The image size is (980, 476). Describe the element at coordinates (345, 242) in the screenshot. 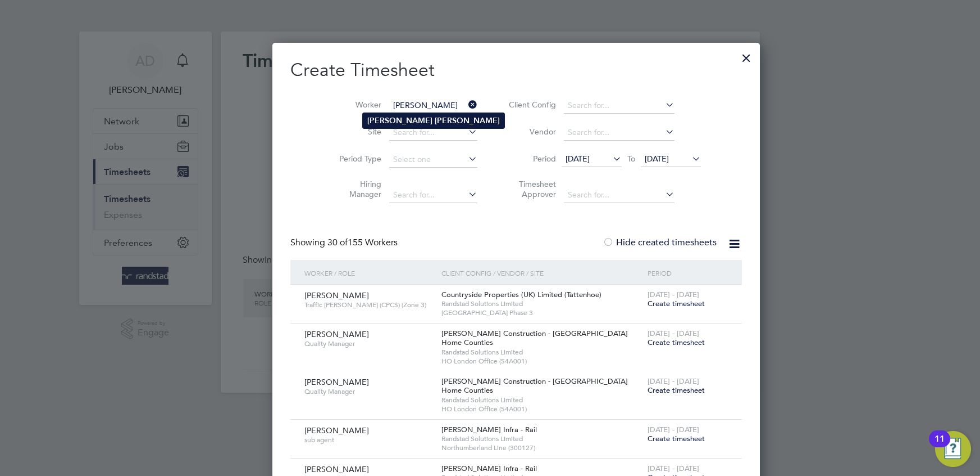

I see `div: Showing` at that location.